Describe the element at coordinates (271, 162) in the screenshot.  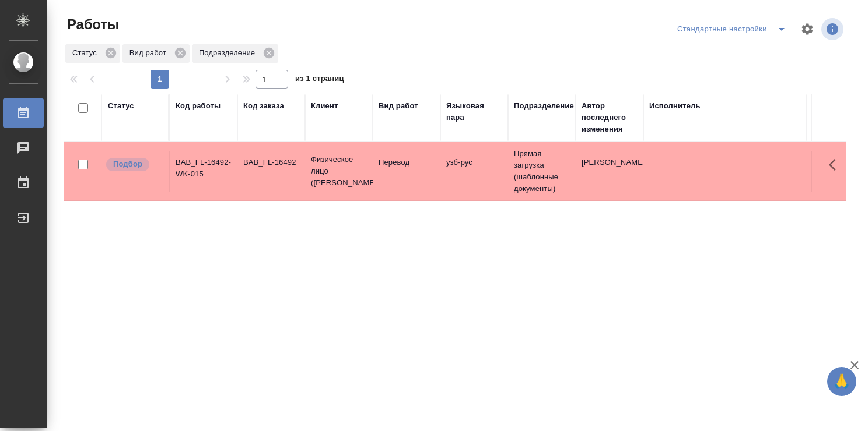
I see `div: BAB_FL-16492` at that location.